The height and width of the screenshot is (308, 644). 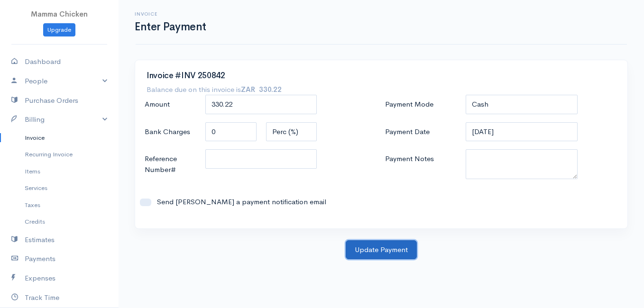 What do you see at coordinates (420, 163) in the screenshot?
I see `label: Payment Notes` at bounding box center [420, 163].